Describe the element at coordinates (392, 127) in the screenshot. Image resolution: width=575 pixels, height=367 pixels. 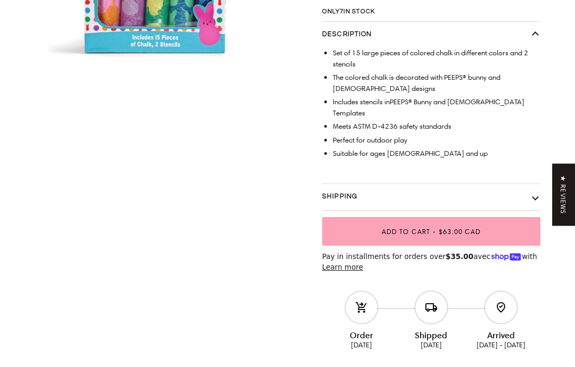
I see `font: Meets ASTM D-4236 safety standards` at that location.